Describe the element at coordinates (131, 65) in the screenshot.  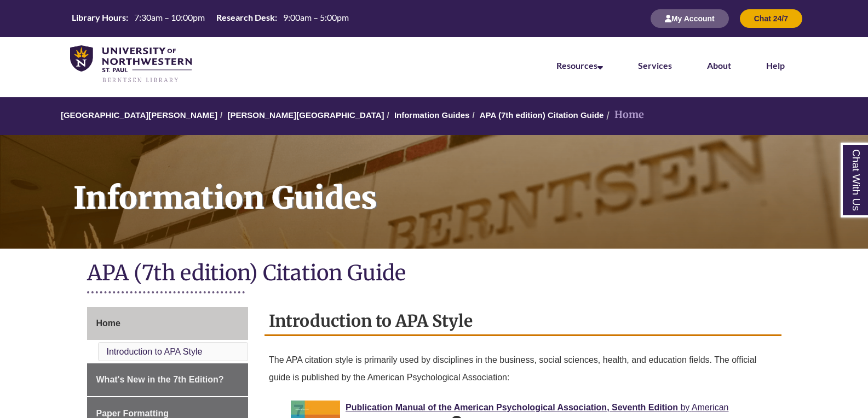
I see `img: UNWSP Library Logo` at that location.